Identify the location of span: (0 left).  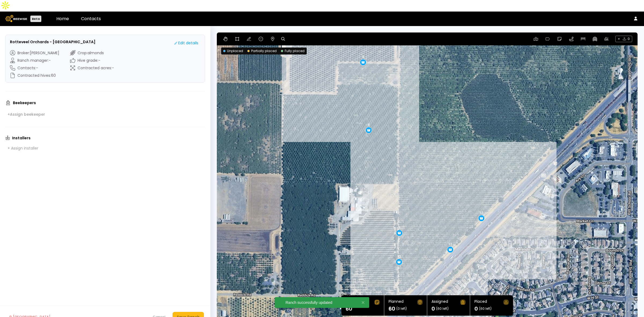
(401, 309).